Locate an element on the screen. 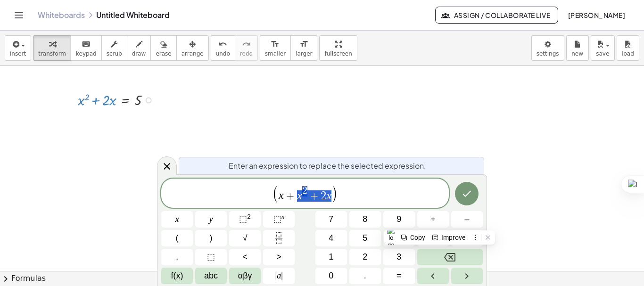 The width and height of the screenshot is (644, 286). span: redo is located at coordinates (246, 53).